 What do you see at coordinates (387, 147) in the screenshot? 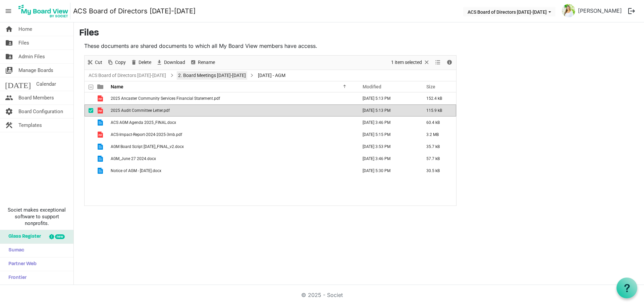
I see `td: September 24, 2025 3:53 PM column header Modified` at bounding box center [387, 147].